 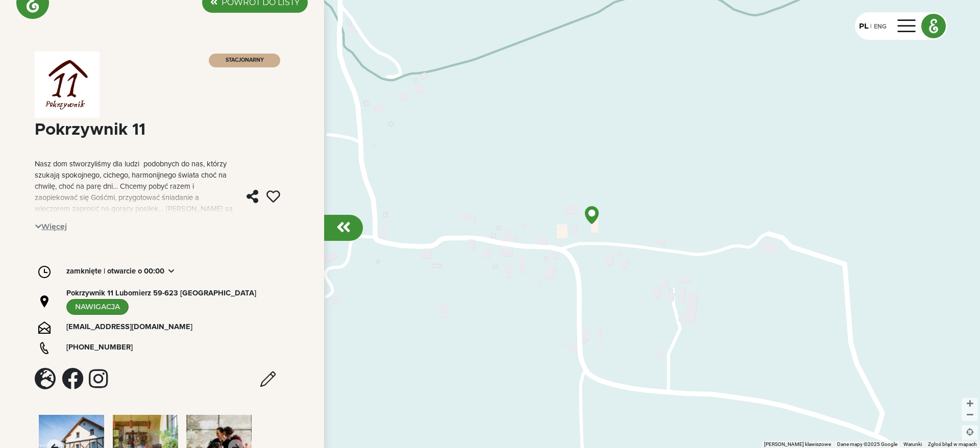 I want to click on span: zamknięte, so click(x=84, y=271).